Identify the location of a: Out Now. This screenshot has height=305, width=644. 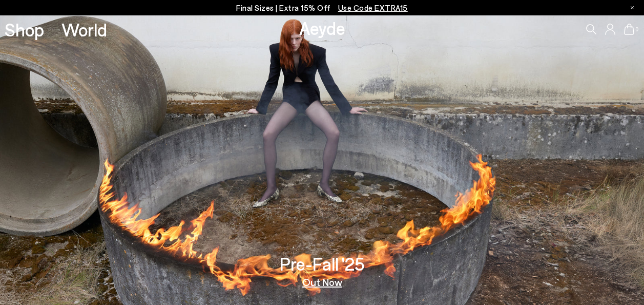
(323, 282).